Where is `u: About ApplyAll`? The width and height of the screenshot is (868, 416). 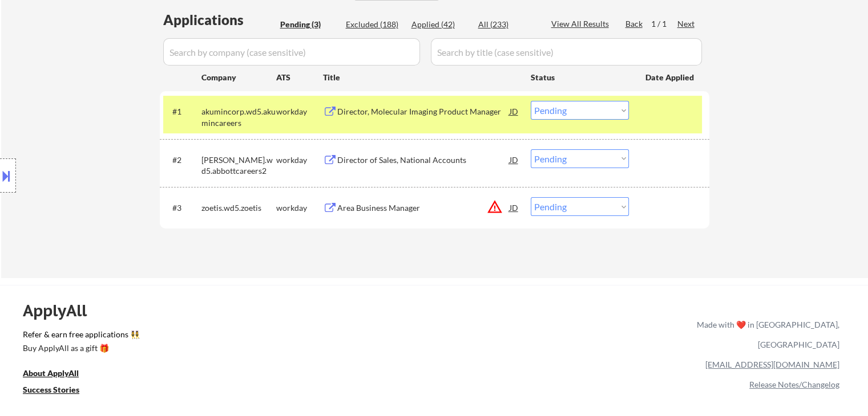
u: About ApplyAll is located at coordinates (50, 373).